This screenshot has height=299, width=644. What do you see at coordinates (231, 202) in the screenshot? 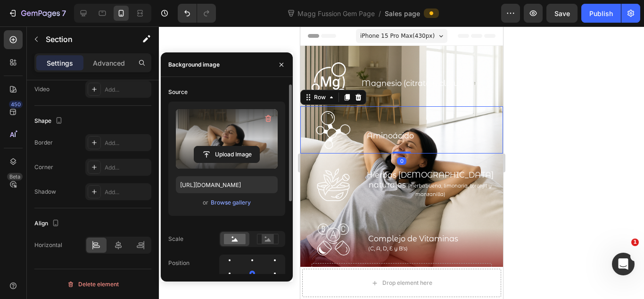
I see `div: Browse gallery` at bounding box center [231, 202].